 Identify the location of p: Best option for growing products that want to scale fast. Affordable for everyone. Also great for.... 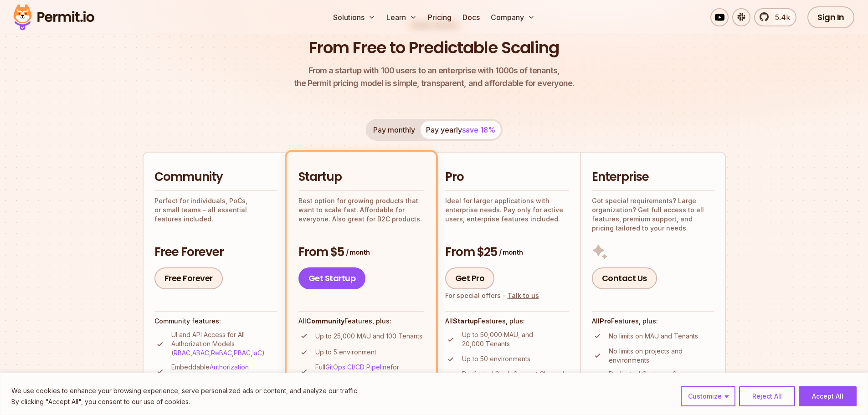
(362, 210).